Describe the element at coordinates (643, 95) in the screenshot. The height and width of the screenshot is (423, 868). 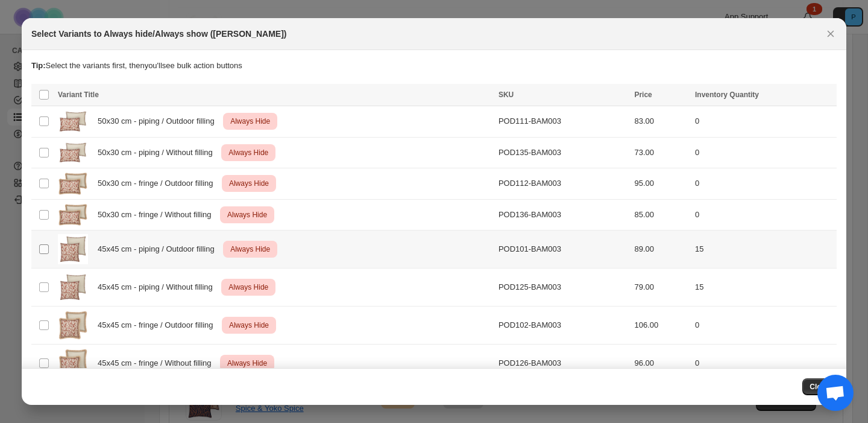
I see `span: Price` at that location.